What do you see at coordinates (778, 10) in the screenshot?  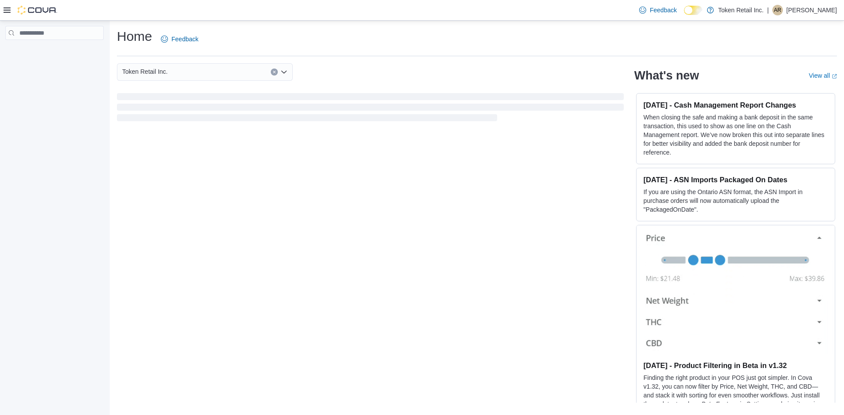 I see `div: andrew rampersad` at bounding box center [778, 10].